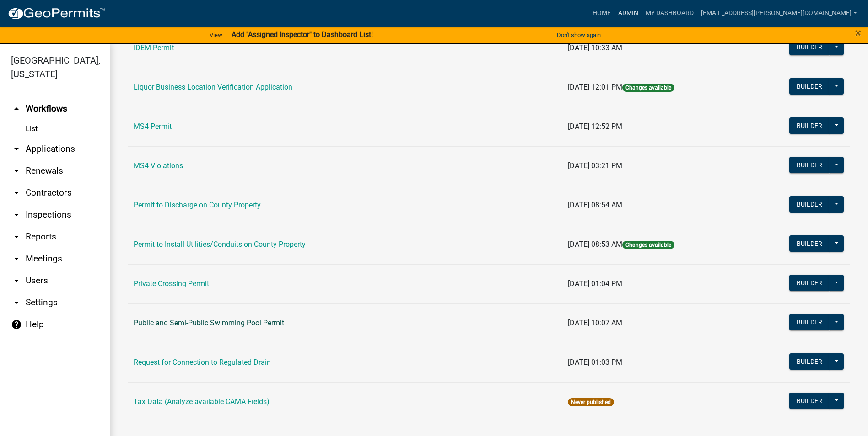 This screenshot has width=868, height=436. I want to click on a: Admin, so click(628, 13).